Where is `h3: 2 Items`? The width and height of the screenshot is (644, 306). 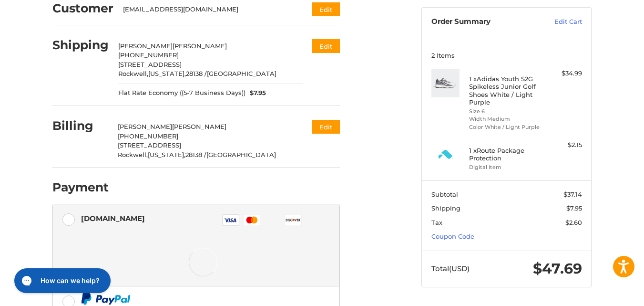 h3: 2 Items is located at coordinates (507, 55).